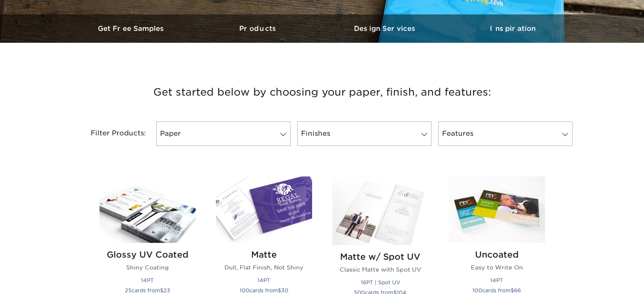  I want to click on img: Matte w/ Spot UV Postcards, so click(380, 210).